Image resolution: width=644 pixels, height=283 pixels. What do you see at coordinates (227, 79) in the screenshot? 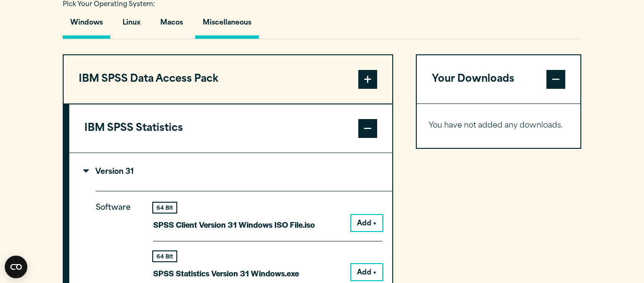
I see `button: IBM SPSS Data Access Pack` at bounding box center [227, 79].